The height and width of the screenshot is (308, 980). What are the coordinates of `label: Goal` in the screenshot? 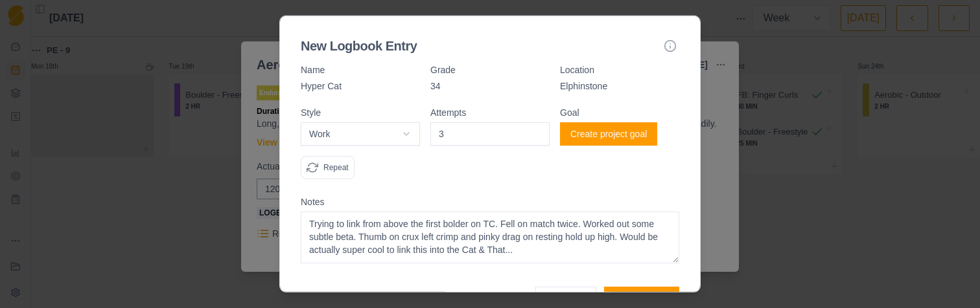 It's located at (620, 112).